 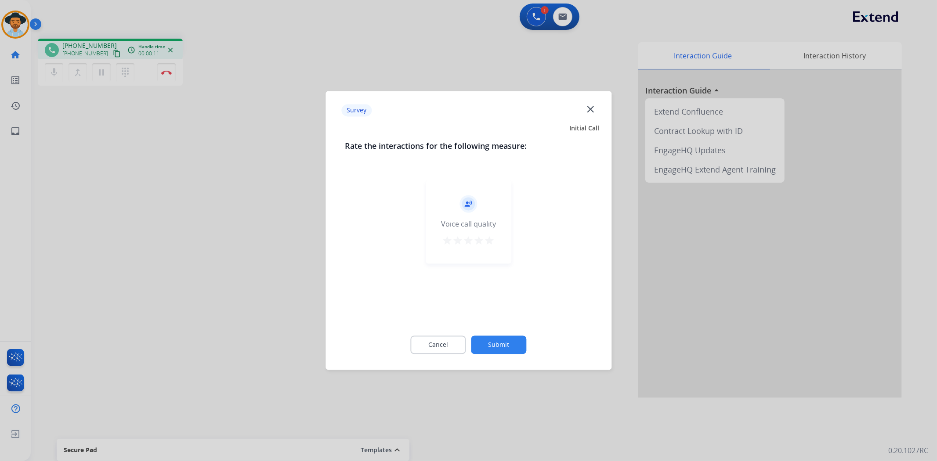 I want to click on span: Initial Call, so click(x=585, y=129).